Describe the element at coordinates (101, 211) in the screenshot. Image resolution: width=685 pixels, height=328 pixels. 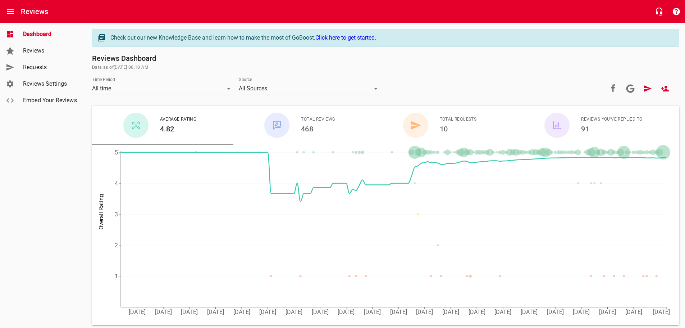
I see `tspan: Overall Rating` at that location.